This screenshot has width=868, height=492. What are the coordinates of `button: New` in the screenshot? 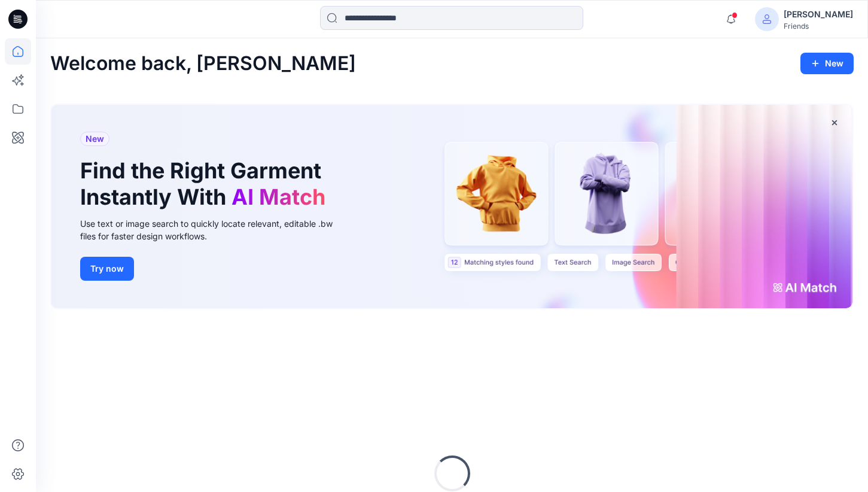 It's located at (826, 64).